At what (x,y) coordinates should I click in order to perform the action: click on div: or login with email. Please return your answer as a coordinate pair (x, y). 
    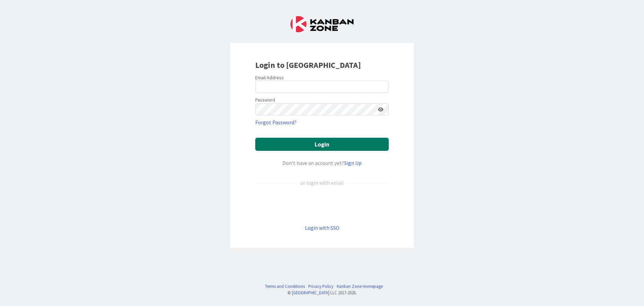
    Looking at the image, I should click on (322, 182).